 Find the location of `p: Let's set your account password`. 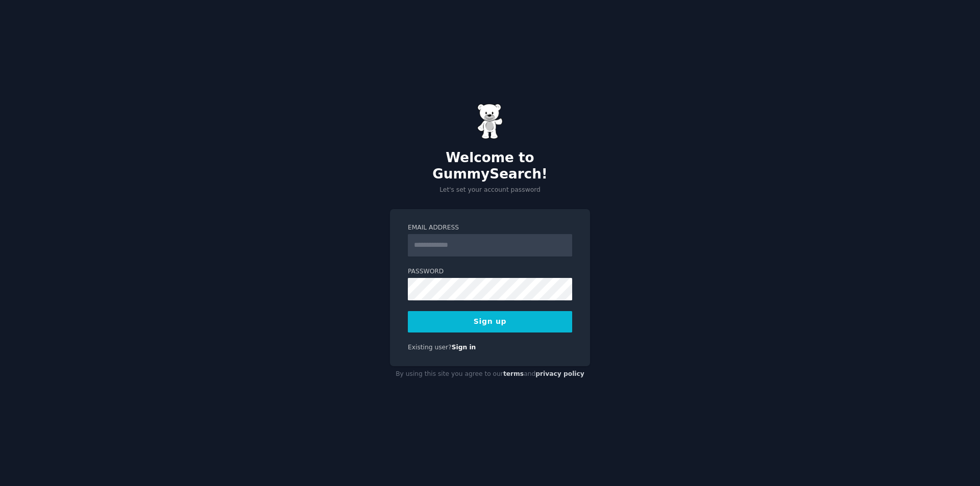

p: Let's set your account password is located at coordinates (490, 190).